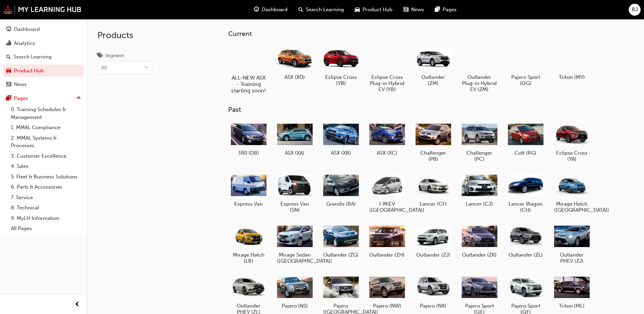  I want to click on a: Lancer (CF), so click(433, 190).